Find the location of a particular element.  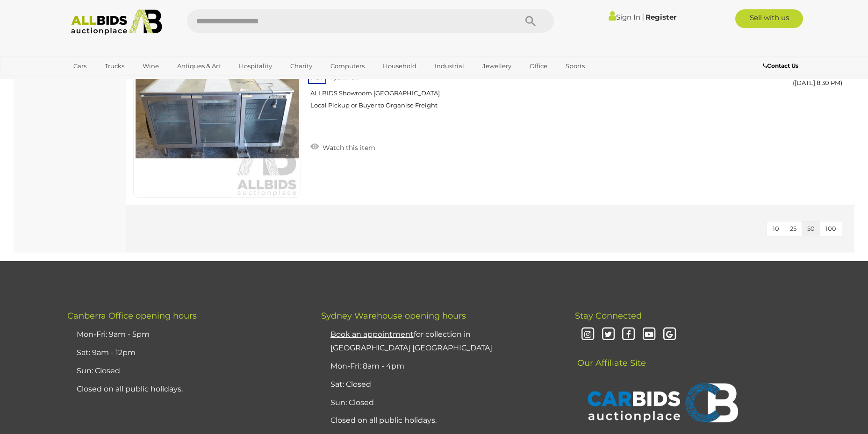

a: Contact Us is located at coordinates (781, 66).